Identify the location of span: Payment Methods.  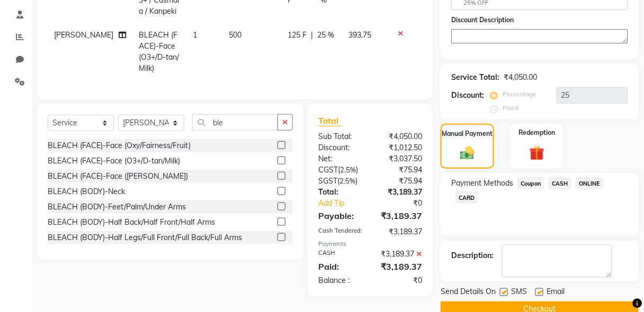
(482, 183).